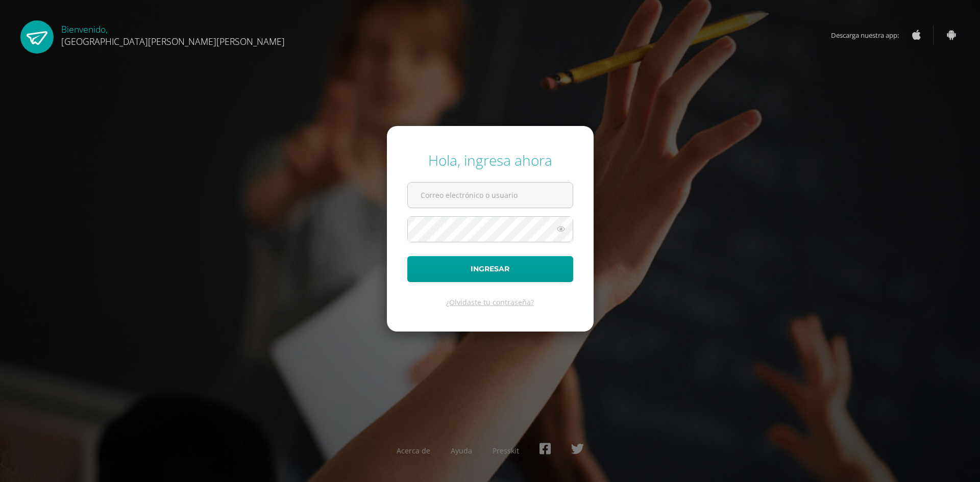 Image resolution: width=980 pixels, height=482 pixels. Describe the element at coordinates (461, 450) in the screenshot. I see `a: Ayuda` at that location.